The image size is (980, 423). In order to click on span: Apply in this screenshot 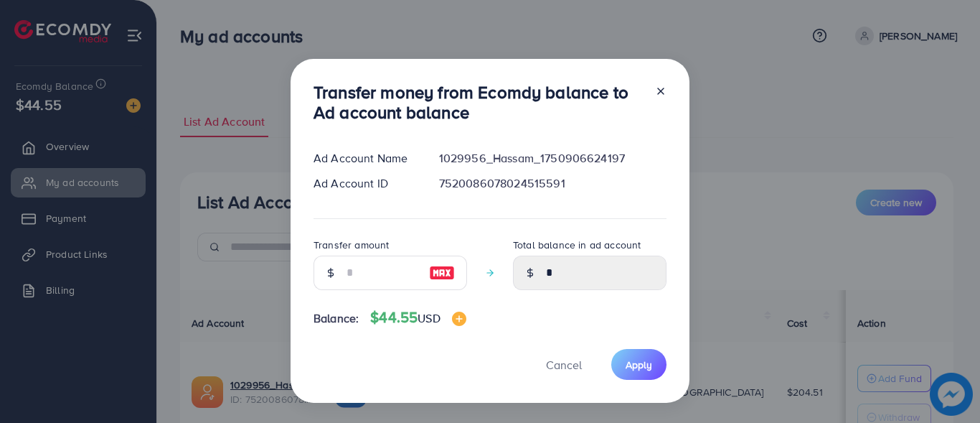, I will do `click(639, 365)`.